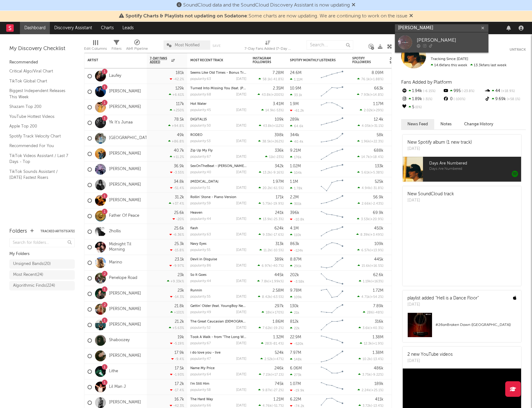 This screenshot has height=408, width=532. What do you see at coordinates (277, 95) in the screenshot?
I see `span: +200 %` at bounding box center [277, 95].